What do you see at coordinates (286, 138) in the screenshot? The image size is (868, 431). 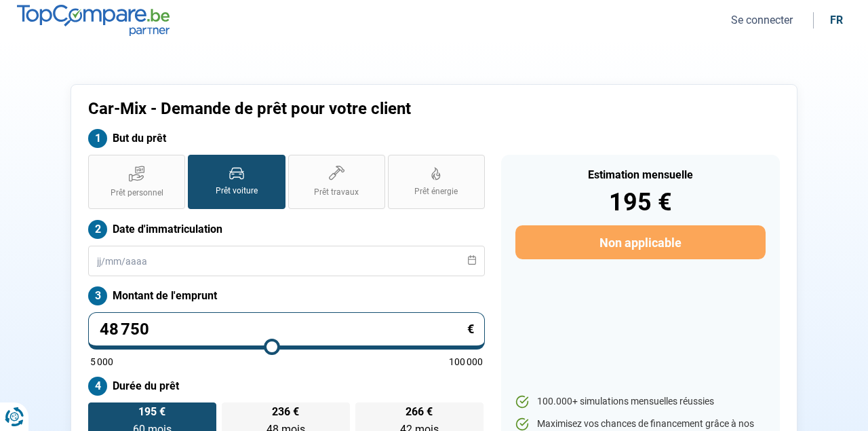 I see `label: But du prêt` at bounding box center [286, 138].